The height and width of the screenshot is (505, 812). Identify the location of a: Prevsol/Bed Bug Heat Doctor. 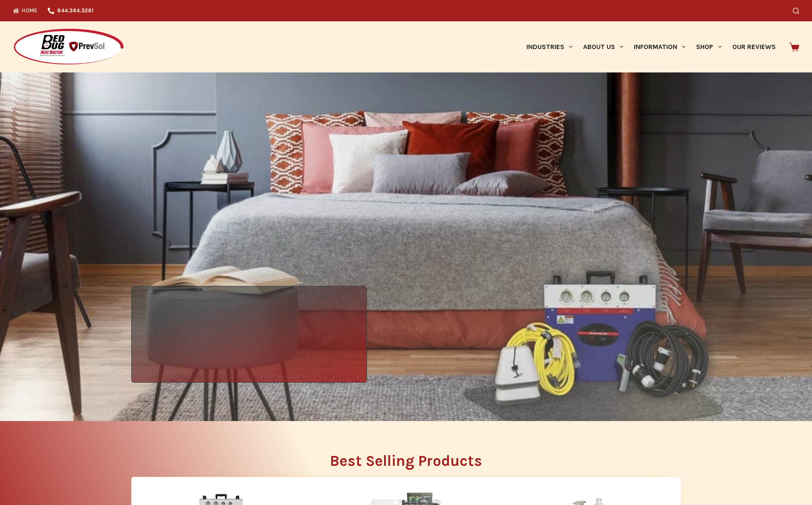
(69, 47).